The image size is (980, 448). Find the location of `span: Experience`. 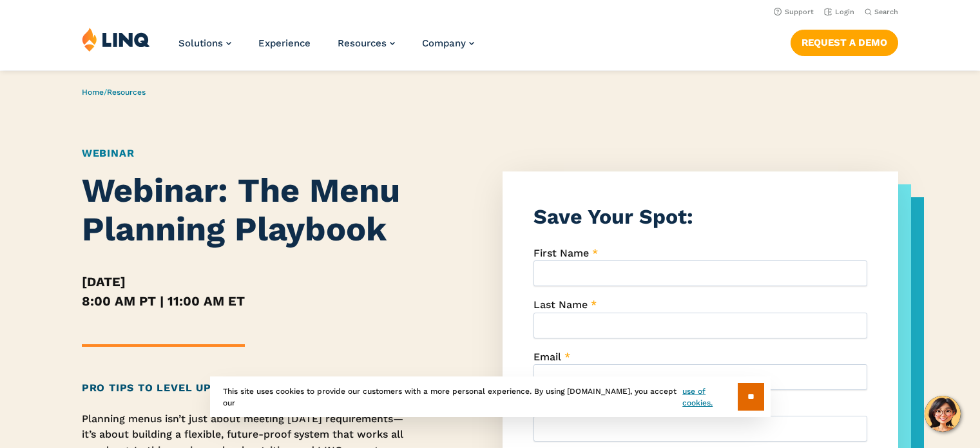

span: Experience is located at coordinates (284, 43).